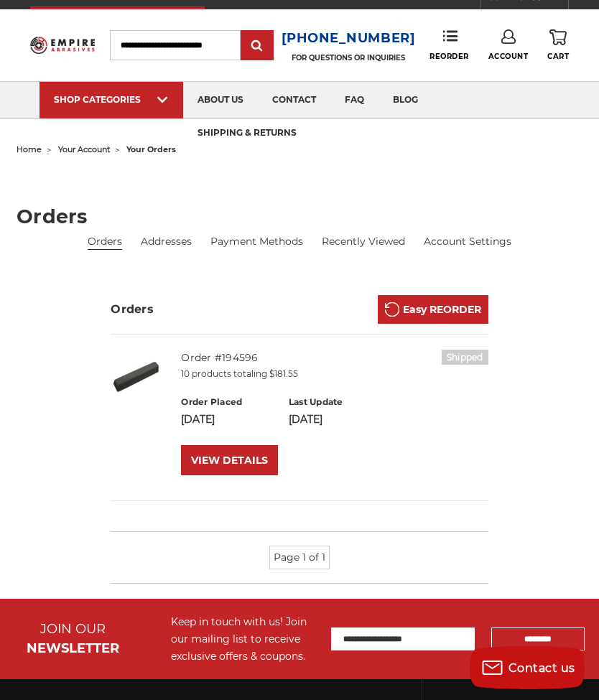  Describe the element at coordinates (62, 44) in the screenshot. I see `img: Empire Abrasives` at that location.